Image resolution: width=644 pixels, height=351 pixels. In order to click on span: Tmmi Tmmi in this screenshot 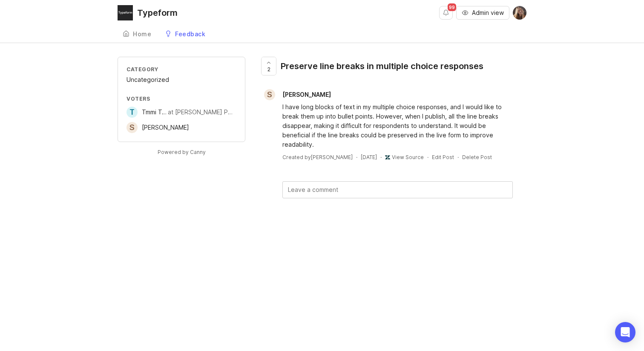, I will do `click(157, 112)`.